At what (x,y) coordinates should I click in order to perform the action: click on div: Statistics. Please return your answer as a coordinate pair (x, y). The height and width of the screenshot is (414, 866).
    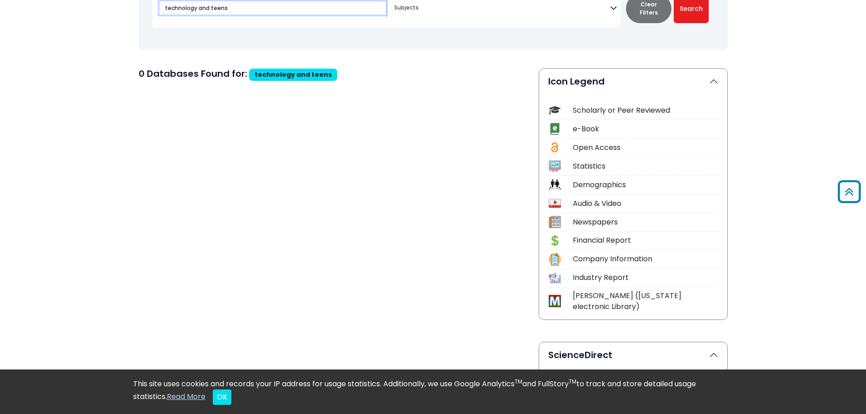
    Looking at the image, I should click on (646, 166).